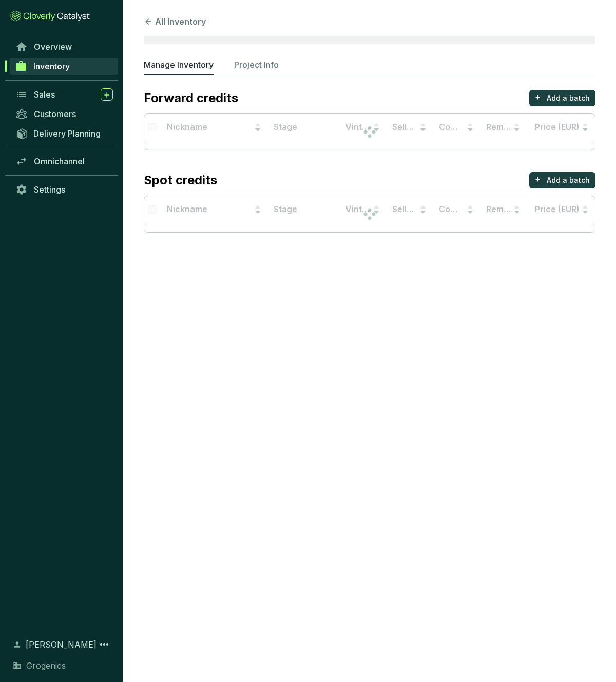 This screenshot has height=682, width=616. I want to click on p: Forward credits, so click(191, 98).